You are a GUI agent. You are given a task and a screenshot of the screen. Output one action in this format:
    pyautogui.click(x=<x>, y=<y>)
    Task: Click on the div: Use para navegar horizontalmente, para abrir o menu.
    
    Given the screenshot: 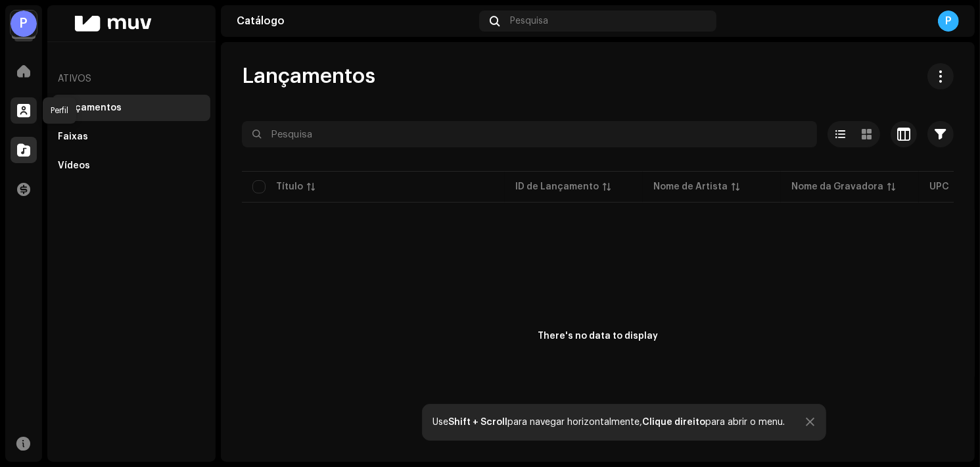 What is the action you would take?
    pyautogui.click(x=609, y=422)
    